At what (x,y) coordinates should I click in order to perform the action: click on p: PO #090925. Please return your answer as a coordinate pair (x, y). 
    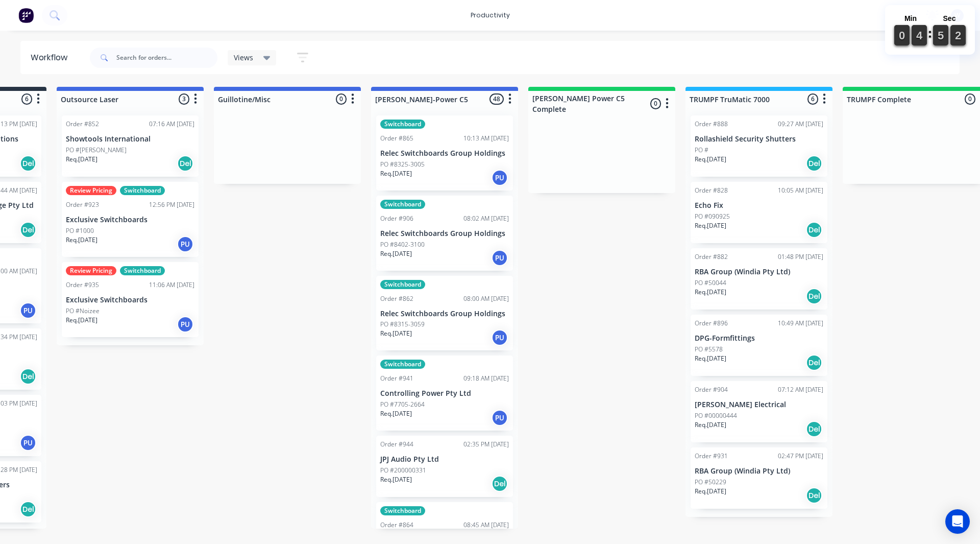
    Looking at the image, I should click on (712, 216).